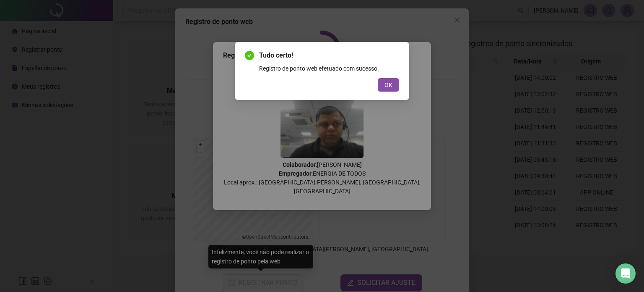 The height and width of the screenshot is (292, 644). Describe the element at coordinates (329, 69) in the screenshot. I see `div: Registro de ponto web efetuado com sucesso.` at that location.